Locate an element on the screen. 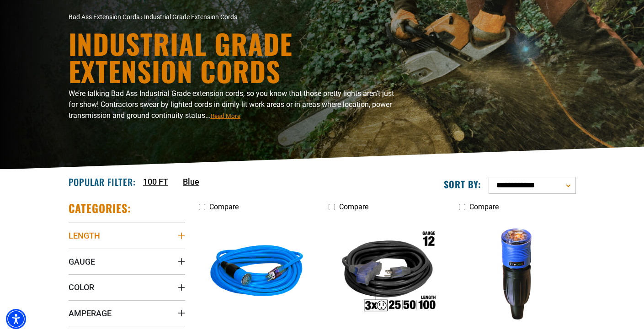 Image resolution: width=644 pixels, height=335 pixels. h2: Categories: is located at coordinates (100, 208).